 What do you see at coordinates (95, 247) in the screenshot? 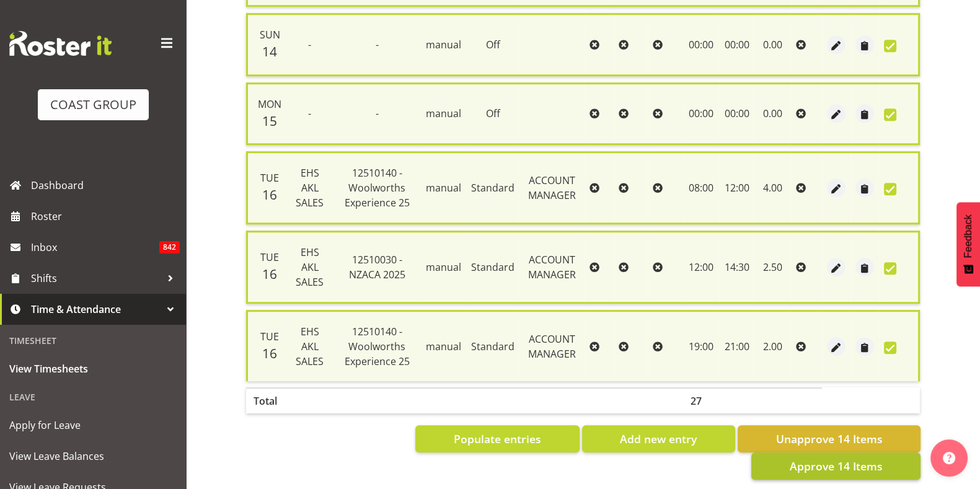
I see `span: Inbox` at bounding box center [95, 247].